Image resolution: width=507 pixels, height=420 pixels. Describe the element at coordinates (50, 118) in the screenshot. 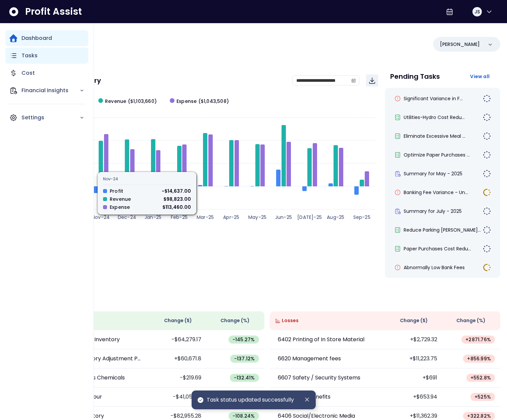

I see `p: Settings` at that location.